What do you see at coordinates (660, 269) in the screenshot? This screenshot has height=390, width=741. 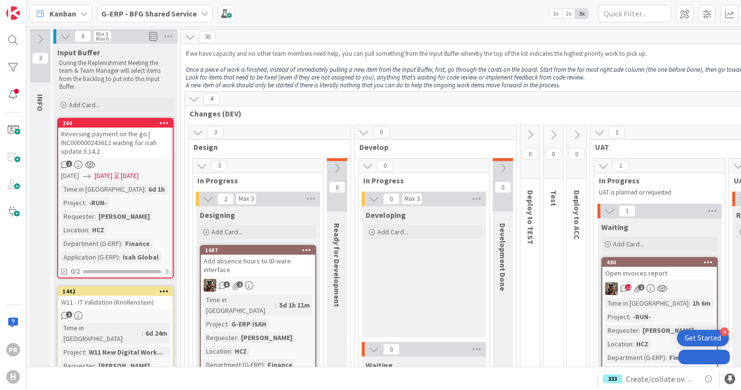 I see `div: 480Open invoices report` at bounding box center [660, 269].